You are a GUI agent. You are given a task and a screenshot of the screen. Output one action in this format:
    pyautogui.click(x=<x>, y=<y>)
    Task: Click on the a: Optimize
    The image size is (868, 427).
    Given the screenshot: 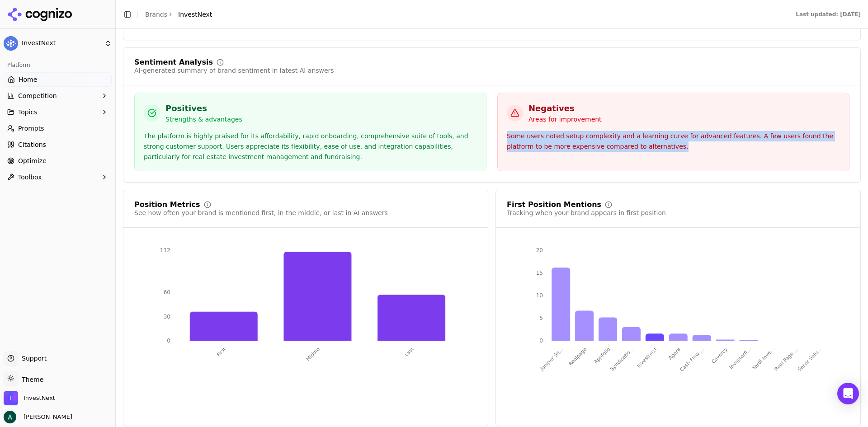 What is the action you would take?
    pyautogui.click(x=57, y=161)
    